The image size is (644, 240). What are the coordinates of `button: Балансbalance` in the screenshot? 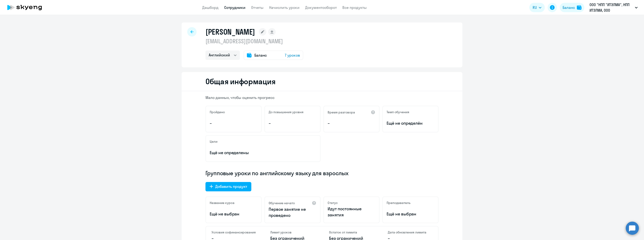 It's located at (572, 8).